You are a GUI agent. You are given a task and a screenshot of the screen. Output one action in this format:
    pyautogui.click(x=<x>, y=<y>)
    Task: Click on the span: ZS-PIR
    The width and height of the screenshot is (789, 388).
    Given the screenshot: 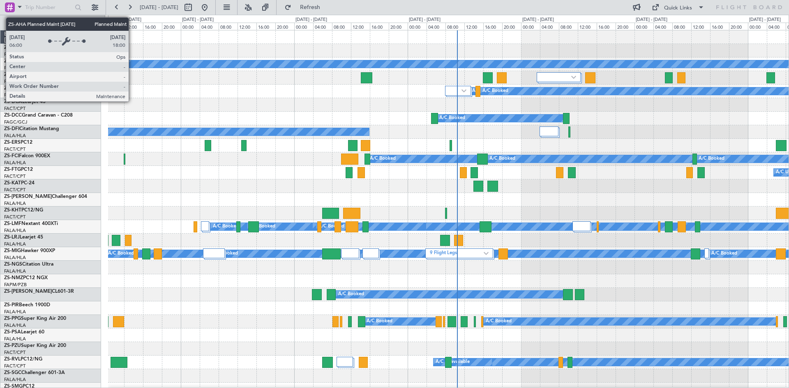 What is the action you would take?
    pyautogui.click(x=11, y=305)
    